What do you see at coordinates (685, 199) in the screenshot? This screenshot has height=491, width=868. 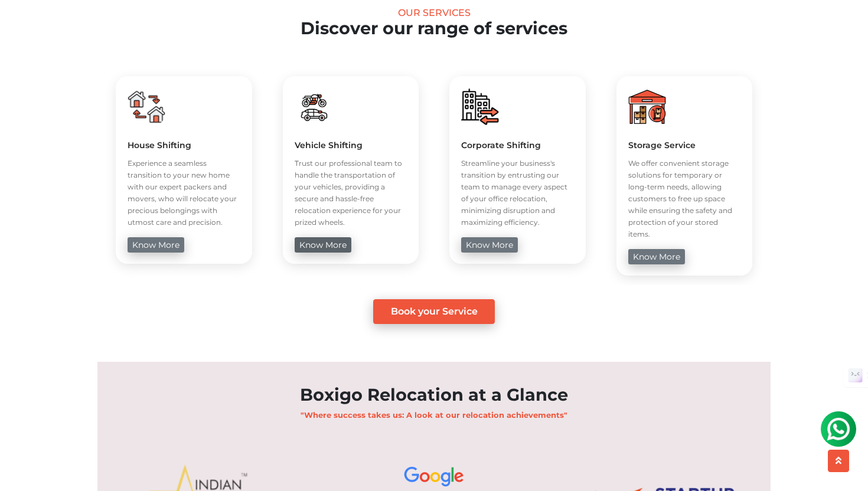 I see `p: We offer convenient storage solutions for temporary or long-term needs, allowing customers to fre...` at bounding box center [685, 199].